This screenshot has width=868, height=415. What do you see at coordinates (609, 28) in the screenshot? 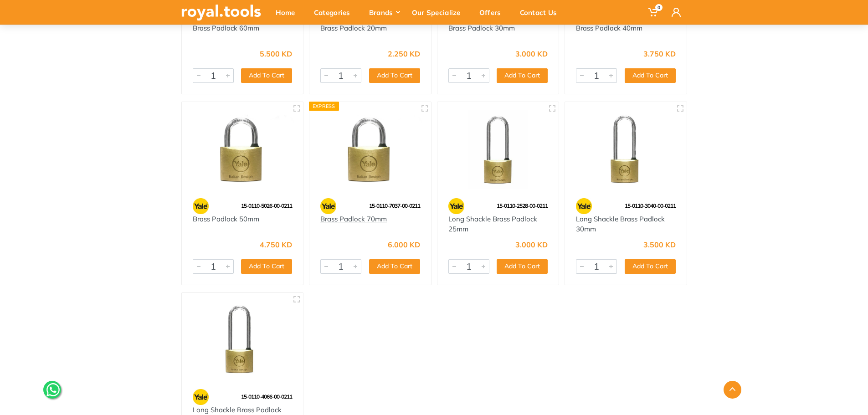
I see `a: Brass Padlock 40mm` at bounding box center [609, 28].